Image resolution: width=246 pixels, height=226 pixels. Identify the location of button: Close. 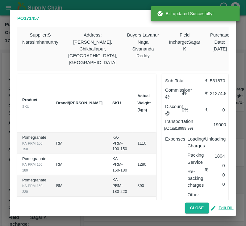
(197, 208).